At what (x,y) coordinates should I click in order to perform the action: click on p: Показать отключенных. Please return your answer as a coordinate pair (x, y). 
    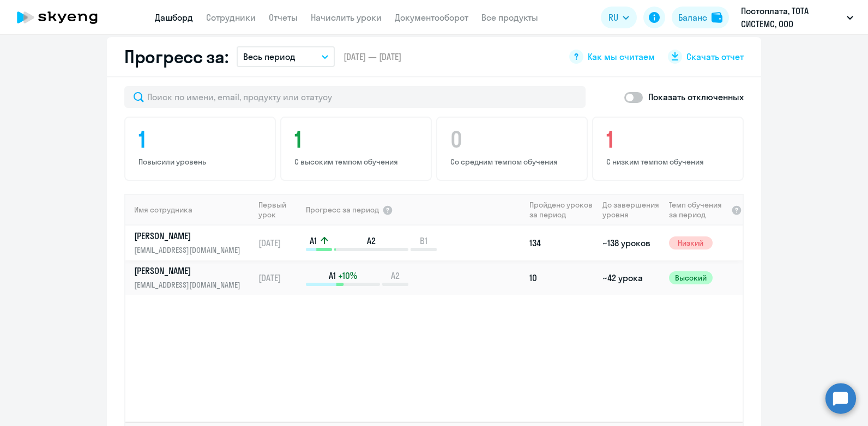
    Looking at the image, I should click on (696, 97).